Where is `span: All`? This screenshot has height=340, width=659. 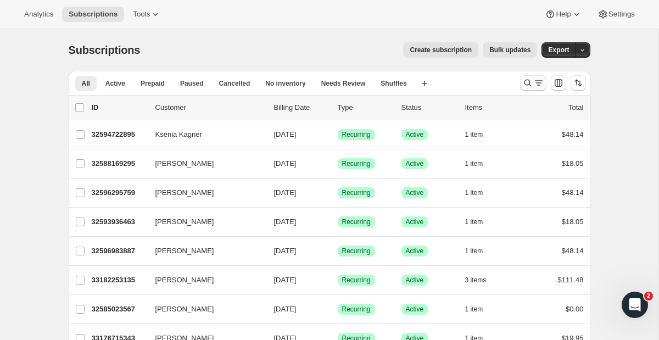
span: All is located at coordinates (86, 83).